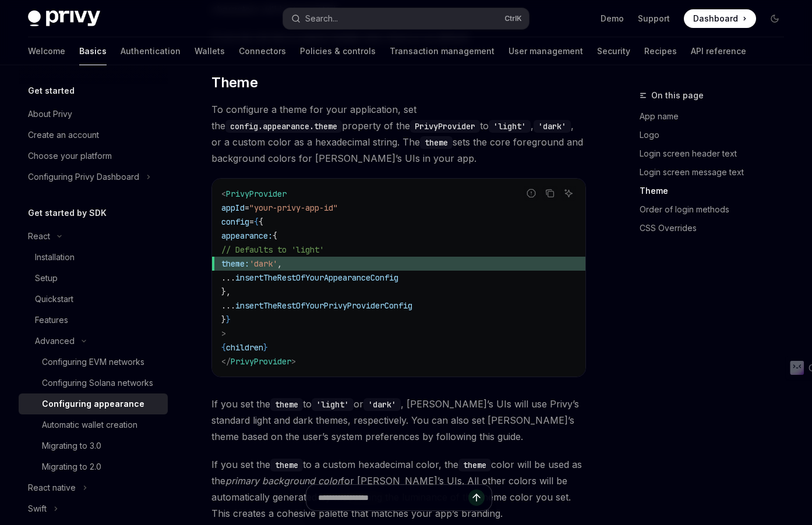 This screenshot has width=812, height=525. I want to click on a: Automatic wallet creation, so click(93, 425).